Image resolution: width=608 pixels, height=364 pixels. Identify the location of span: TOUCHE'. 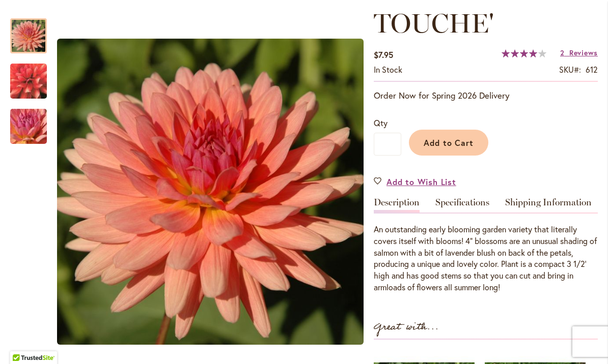
(434, 23).